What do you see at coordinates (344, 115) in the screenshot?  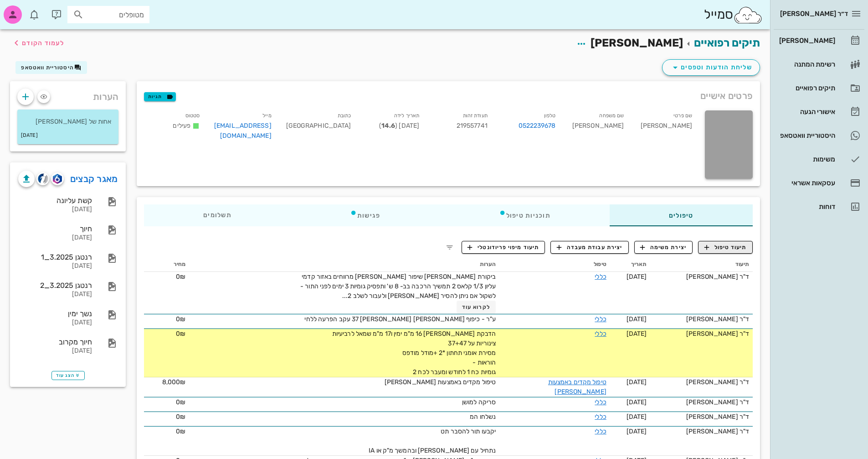 I see `small: כתובת` at bounding box center [344, 115].